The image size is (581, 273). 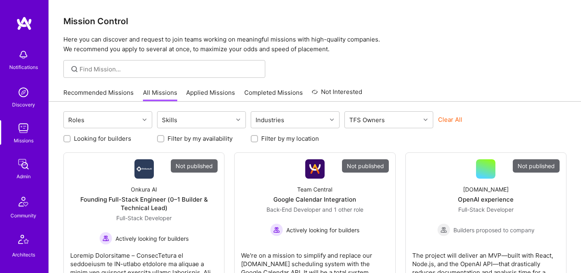 I want to click on img: admin teamwork, so click(x=23, y=164).